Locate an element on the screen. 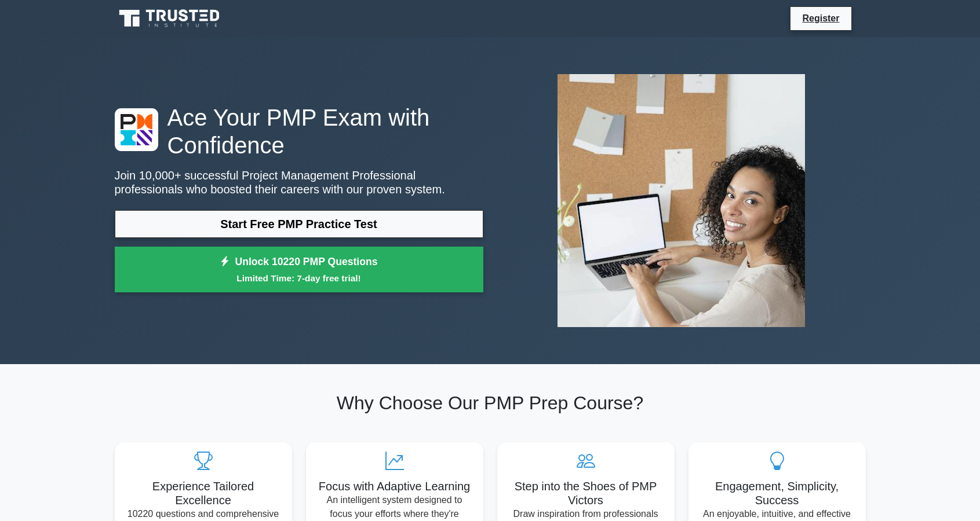 The image size is (980, 521). h5: Step into the Shoes of PMP Victors is located at coordinates (586, 494).